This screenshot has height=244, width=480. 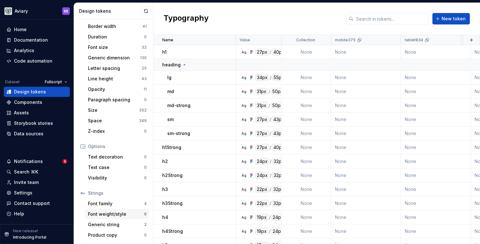 What do you see at coordinates (414, 40) in the screenshot?
I see `p: tablet834` at bounding box center [414, 40].